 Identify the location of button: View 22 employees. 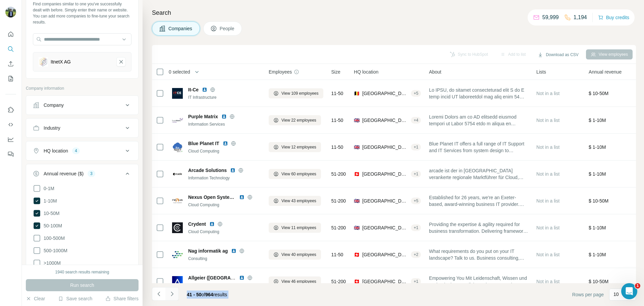
(295, 120).